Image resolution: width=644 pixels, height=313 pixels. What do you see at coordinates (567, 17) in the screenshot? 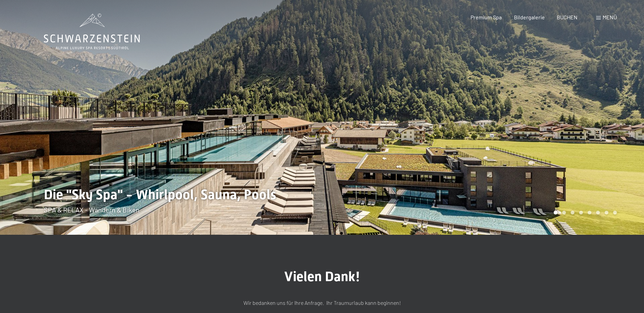
I see `a: BUCHEN` at bounding box center [567, 17].